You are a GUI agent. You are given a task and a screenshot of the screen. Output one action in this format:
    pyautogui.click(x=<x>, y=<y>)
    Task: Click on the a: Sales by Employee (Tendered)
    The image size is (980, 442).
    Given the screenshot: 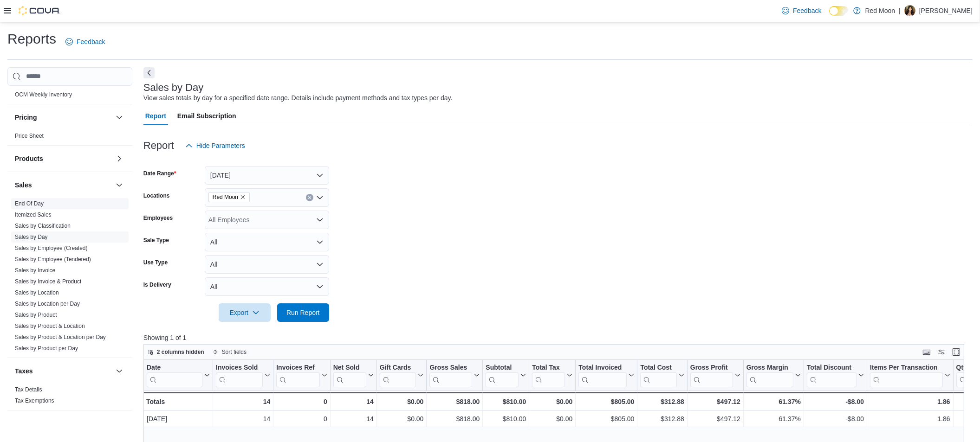 What is the action you would take?
    pyautogui.click(x=53, y=260)
    